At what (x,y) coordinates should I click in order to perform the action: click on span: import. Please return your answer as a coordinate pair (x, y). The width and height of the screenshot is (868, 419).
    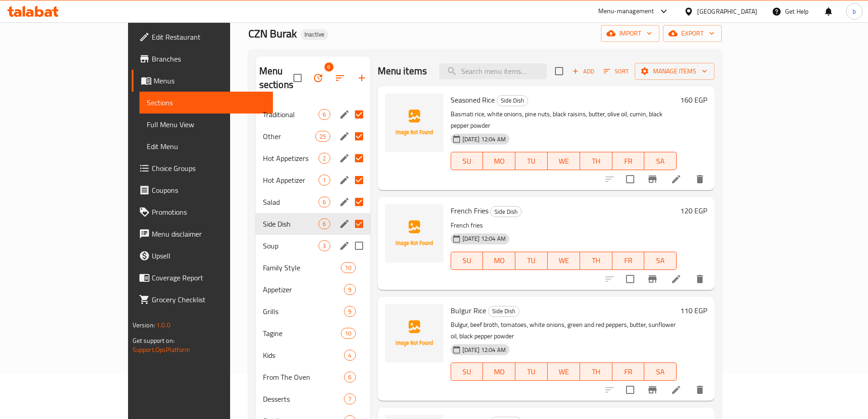
    Looking at the image, I should click on (631, 33).